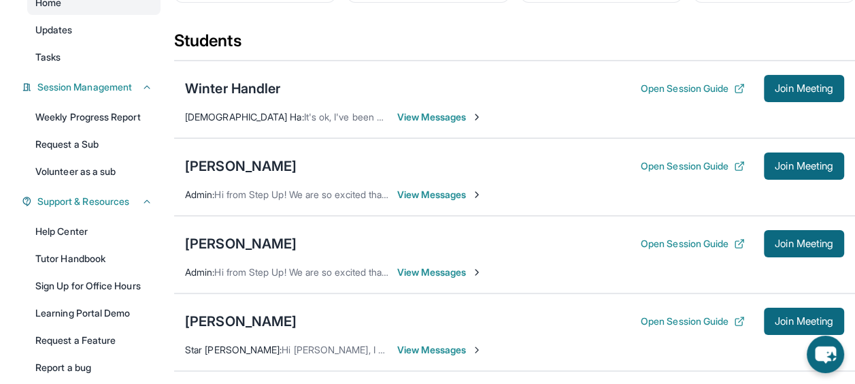 Image resolution: width=855 pixels, height=384 pixels. I want to click on span: Support & Resources, so click(83, 201).